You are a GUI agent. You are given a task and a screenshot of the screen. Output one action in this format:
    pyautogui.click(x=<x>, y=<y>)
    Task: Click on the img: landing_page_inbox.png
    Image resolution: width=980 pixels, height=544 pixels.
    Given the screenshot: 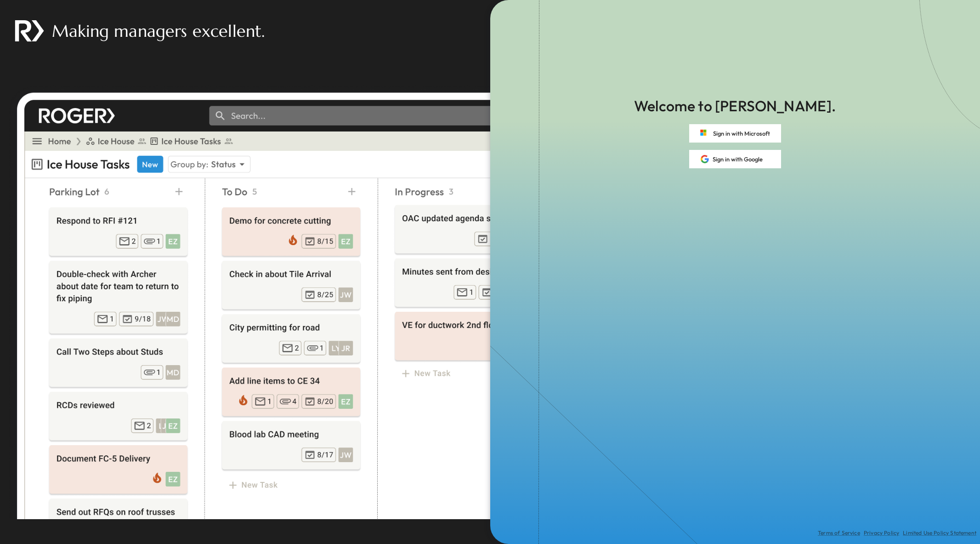 What is the action you would take?
    pyautogui.click(x=439, y=302)
    